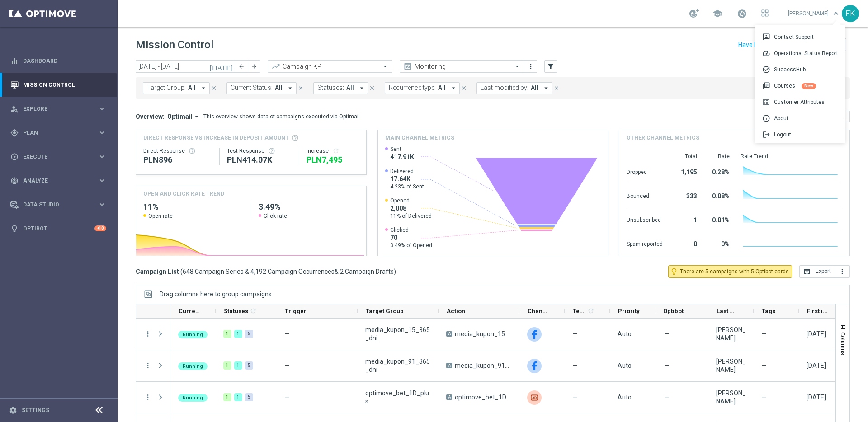 Image resolution: width=868 pixels, height=422 pixels. Describe the element at coordinates (216, 294) in the screenshot. I see `span: Drag columns here to group campaigns` at that location.